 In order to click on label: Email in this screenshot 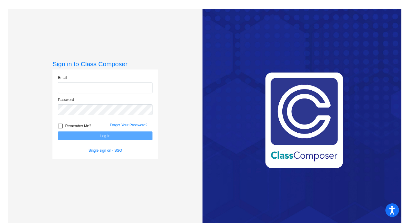, I will do `click(62, 78)`.